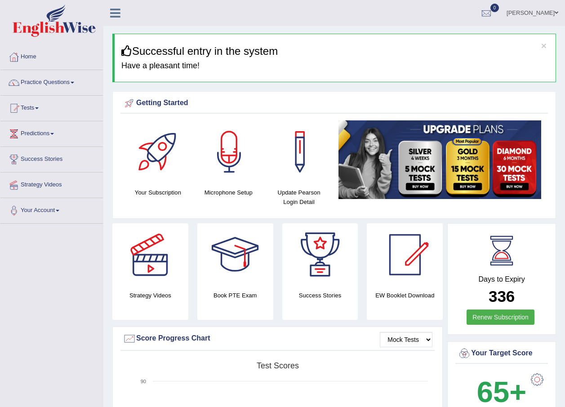 This screenshot has width=565, height=407. I want to click on div: Getting Started, so click(334, 103).